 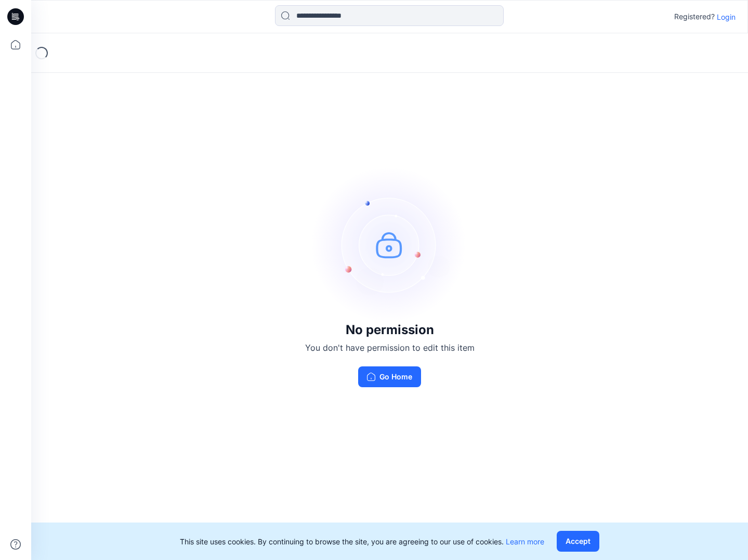 I want to click on a: Go Home, so click(x=390, y=376).